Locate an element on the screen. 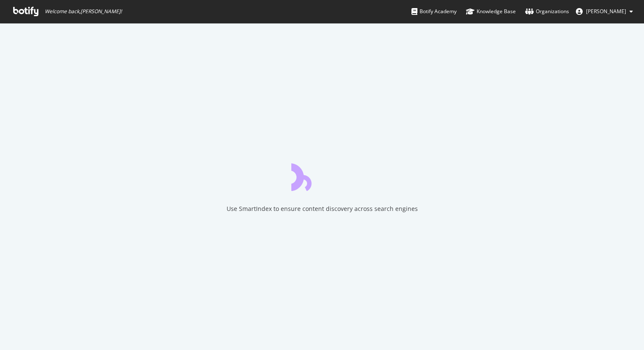 This screenshot has height=350, width=644. div: Knowledge Base is located at coordinates (491, 11).